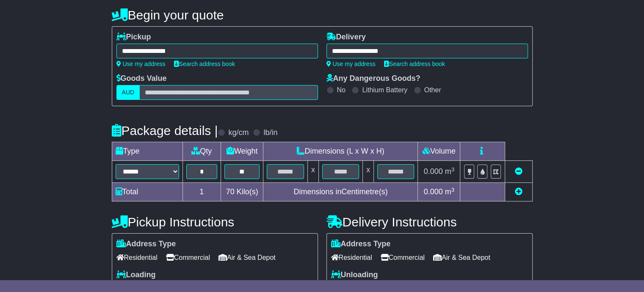  Describe the element at coordinates (136, 275) in the screenshot. I see `label: Loading` at that location.